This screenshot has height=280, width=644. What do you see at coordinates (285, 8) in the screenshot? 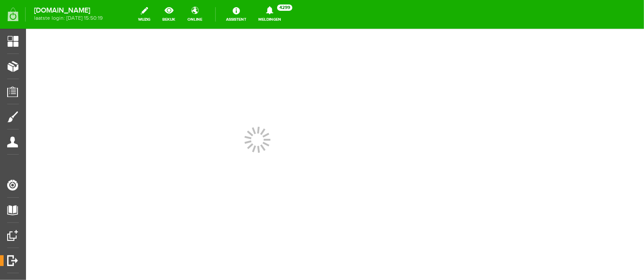
I see `span: 4299` at bounding box center [285, 8].